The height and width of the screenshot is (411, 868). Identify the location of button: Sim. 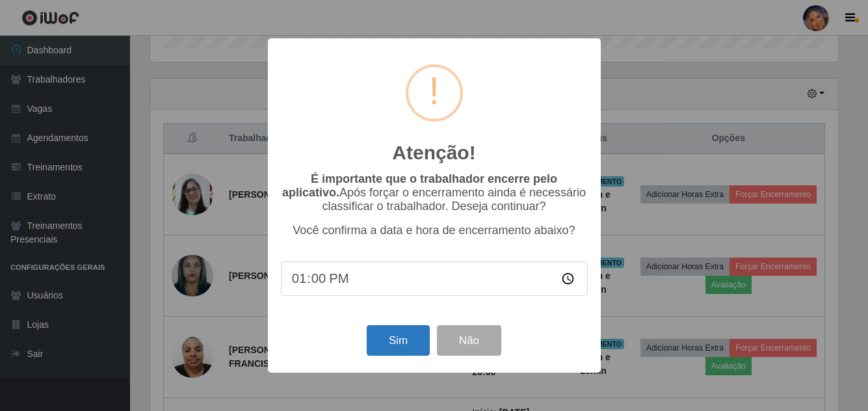
(398, 340).